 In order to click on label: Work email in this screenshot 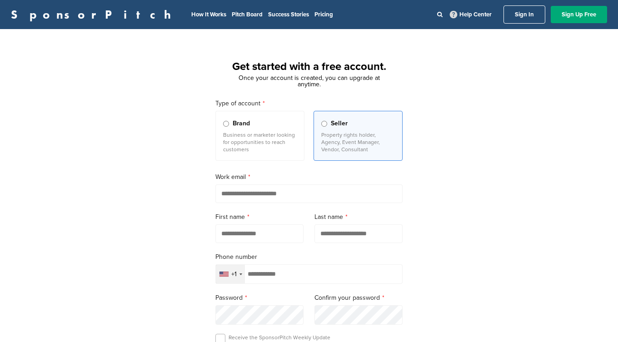, I will do `click(309, 177)`.